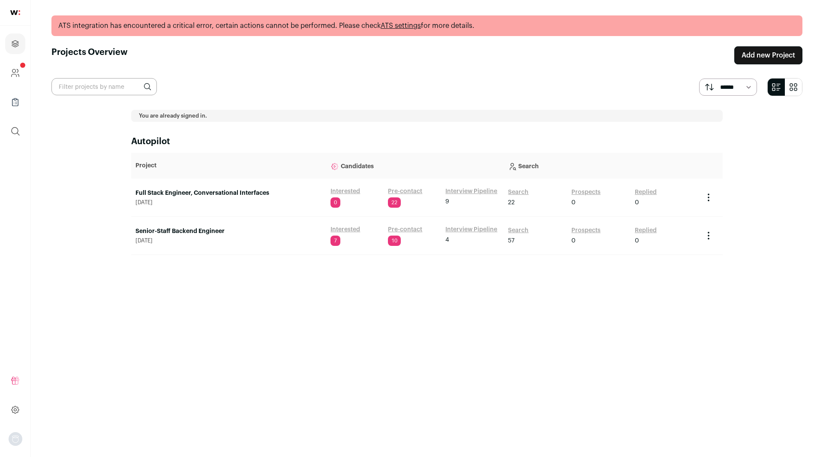 The image size is (823, 457). What do you see at coordinates (447, 202) in the screenshot?
I see `span: 9` at bounding box center [447, 202].